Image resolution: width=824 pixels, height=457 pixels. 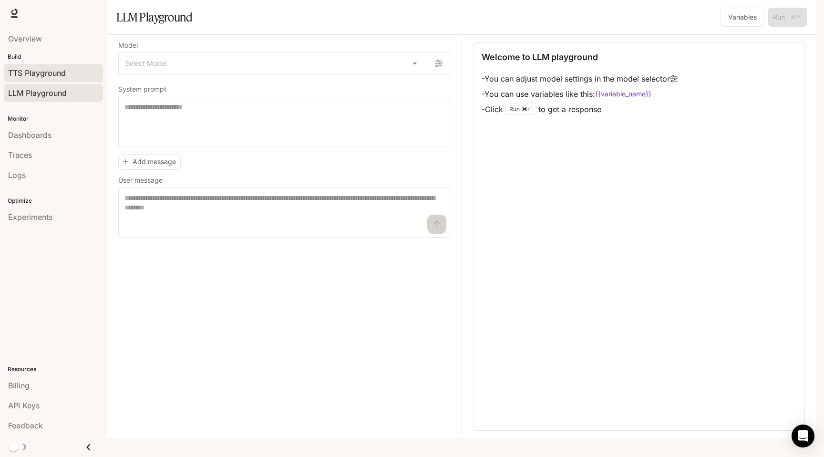 What do you see at coordinates (579, 109) in the screenshot?
I see `li: - Click to get a response` at bounding box center [579, 109].